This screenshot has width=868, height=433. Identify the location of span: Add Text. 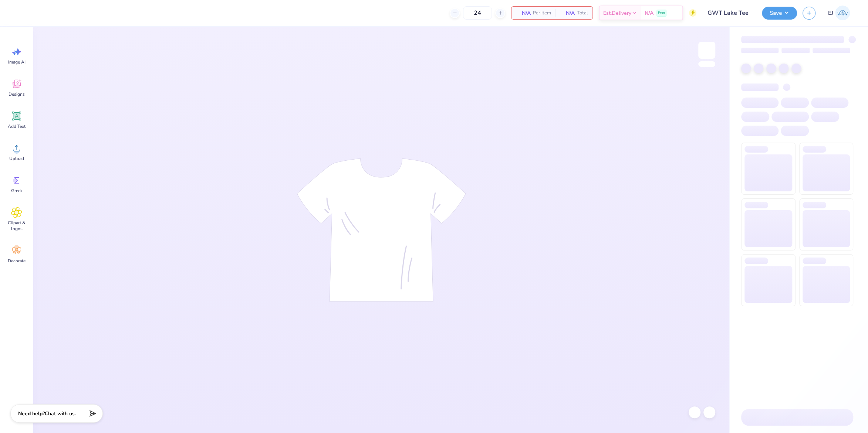
(17, 126).